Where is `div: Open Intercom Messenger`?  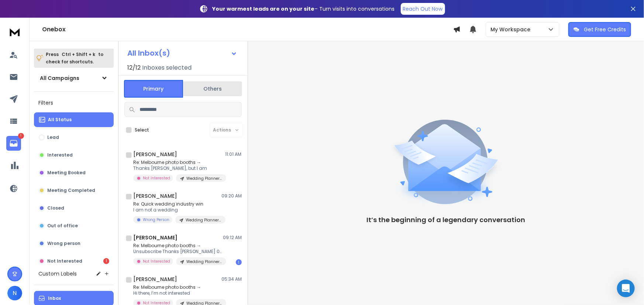
div: Open Intercom Messenger is located at coordinates (626, 289).